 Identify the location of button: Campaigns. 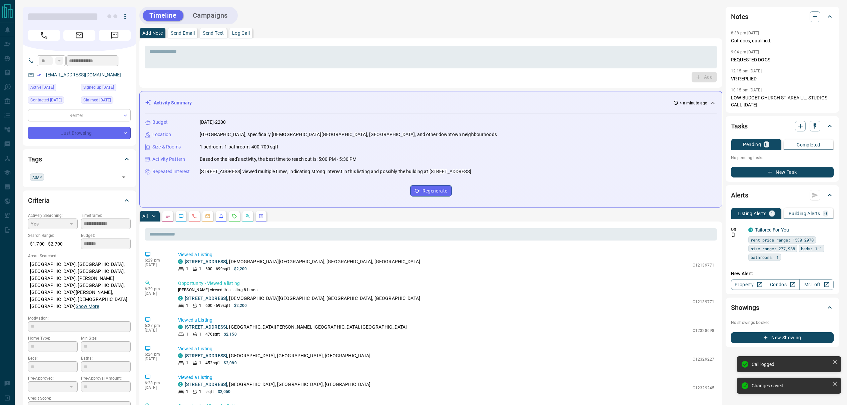
(210, 15).